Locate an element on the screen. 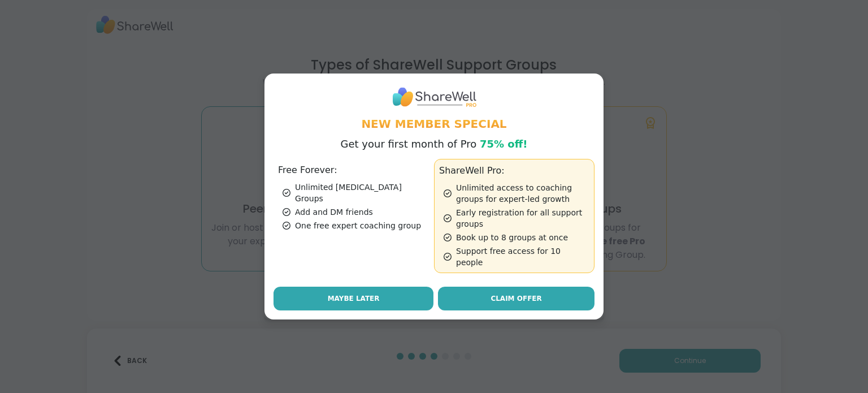  h3: Free Forever: is located at coordinates (354, 170).